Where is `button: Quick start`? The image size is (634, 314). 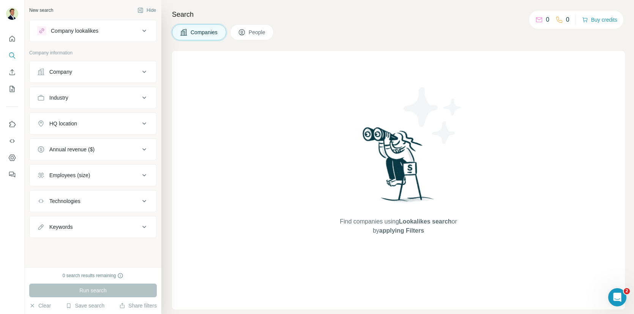 button: Quick start is located at coordinates (12, 39).